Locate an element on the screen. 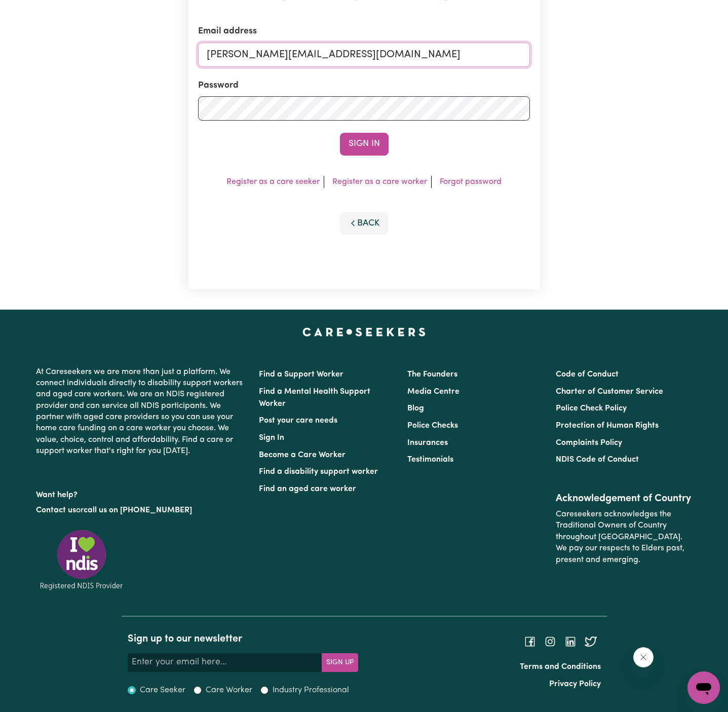 This screenshot has height=712, width=728. label: Care Seeker is located at coordinates (163, 690).